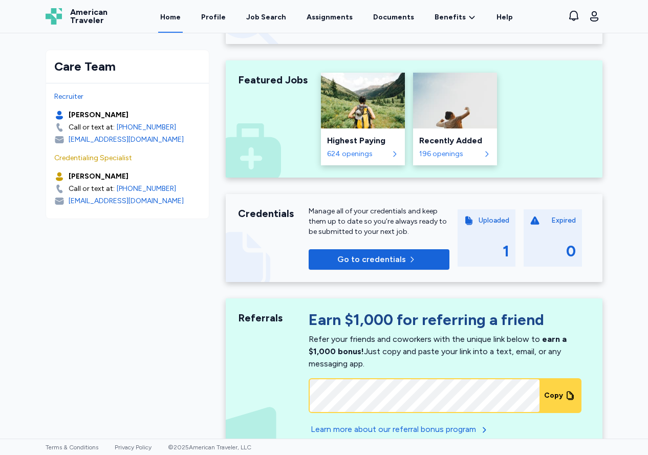 The image size is (648, 455). I want to click on span: Go to credentials, so click(372, 260).